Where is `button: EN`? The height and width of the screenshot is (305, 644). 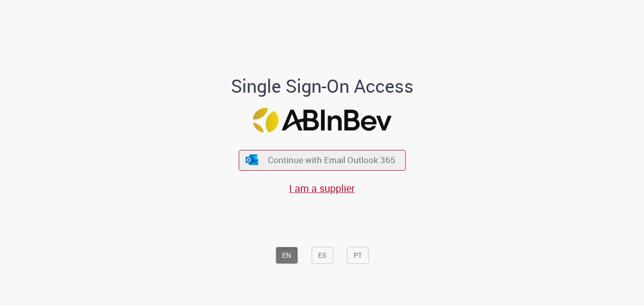
button: EN is located at coordinates (286, 255).